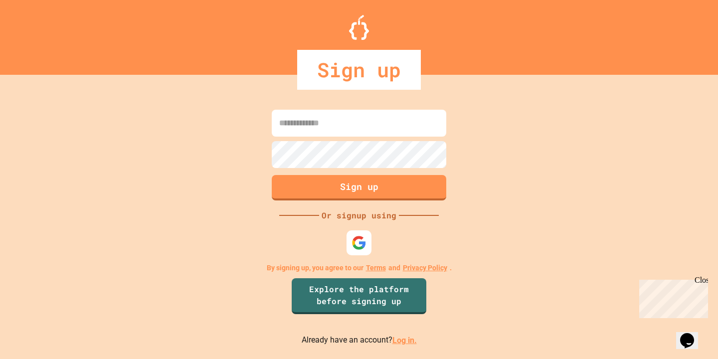 This screenshot has height=359, width=718. I want to click on a: Explore the platform before signing up, so click(359, 296).